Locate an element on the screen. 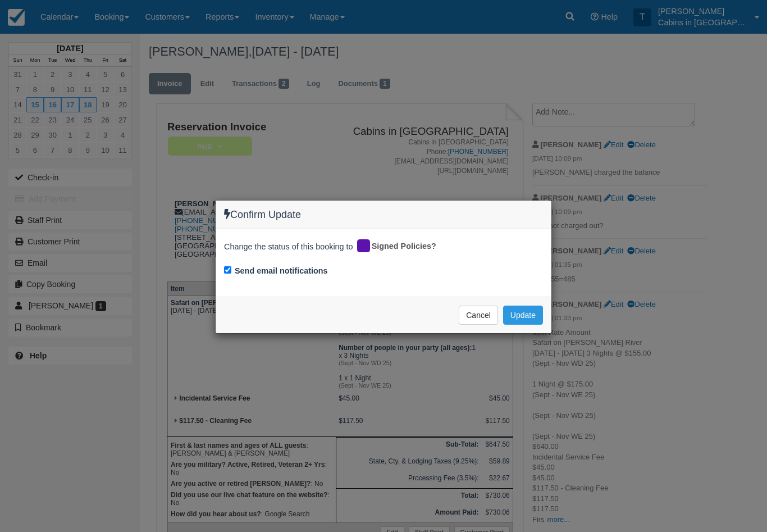 The height and width of the screenshot is (532, 767). span: Change the status of this booking to is located at coordinates (288, 248).